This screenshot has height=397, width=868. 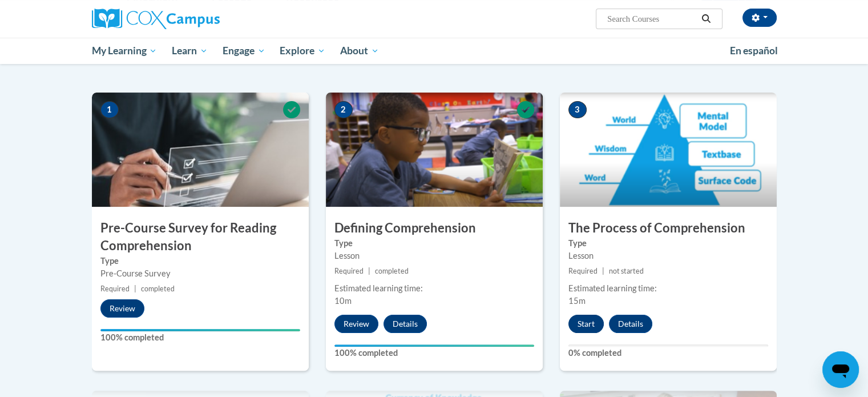 I want to click on a: Explore, so click(x=303, y=51).